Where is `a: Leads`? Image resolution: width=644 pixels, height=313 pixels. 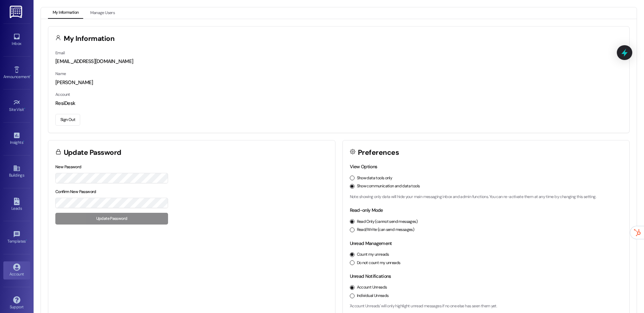
a: Leads is located at coordinates (17, 205).